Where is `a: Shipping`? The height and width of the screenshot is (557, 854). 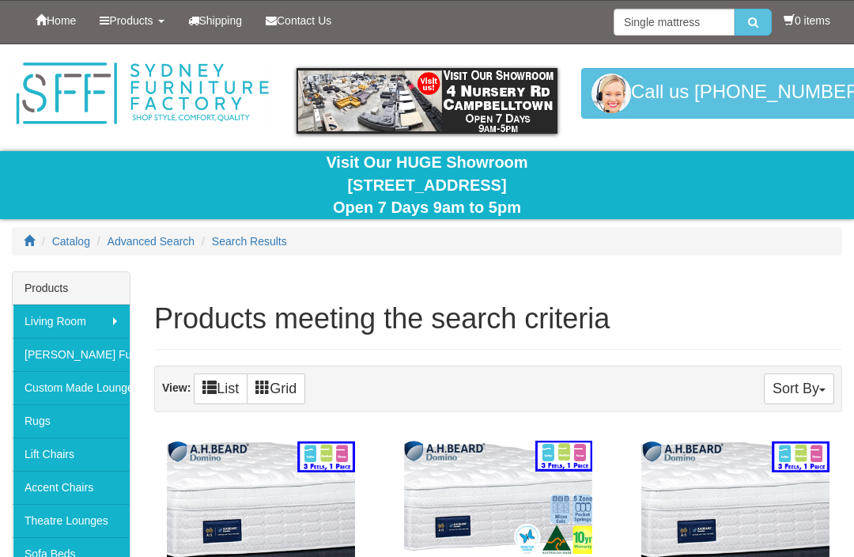 a: Shipping is located at coordinates (215, 21).